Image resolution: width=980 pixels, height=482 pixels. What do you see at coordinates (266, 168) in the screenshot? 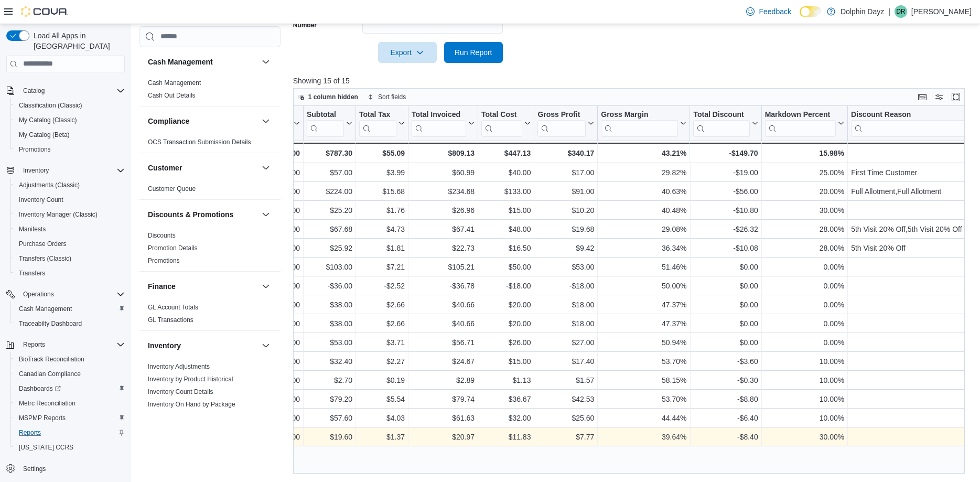
I see `button: Customer` at bounding box center [266, 168].